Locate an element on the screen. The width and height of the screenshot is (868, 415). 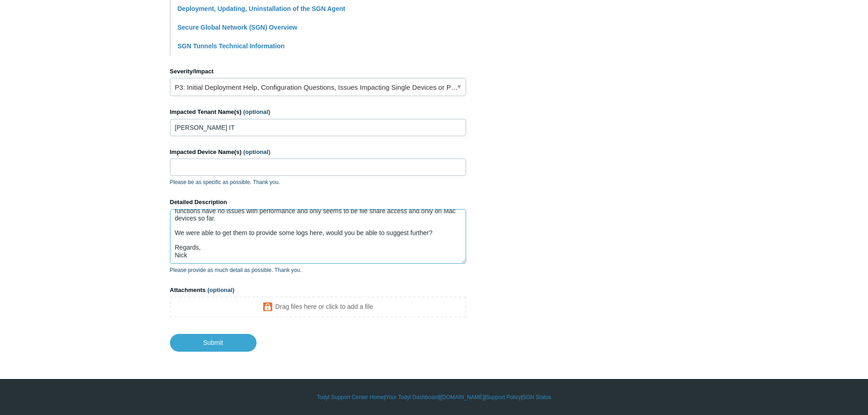
a: Deployment, Updating, Uninstallation of the SGN Agent is located at coordinates (262, 8).